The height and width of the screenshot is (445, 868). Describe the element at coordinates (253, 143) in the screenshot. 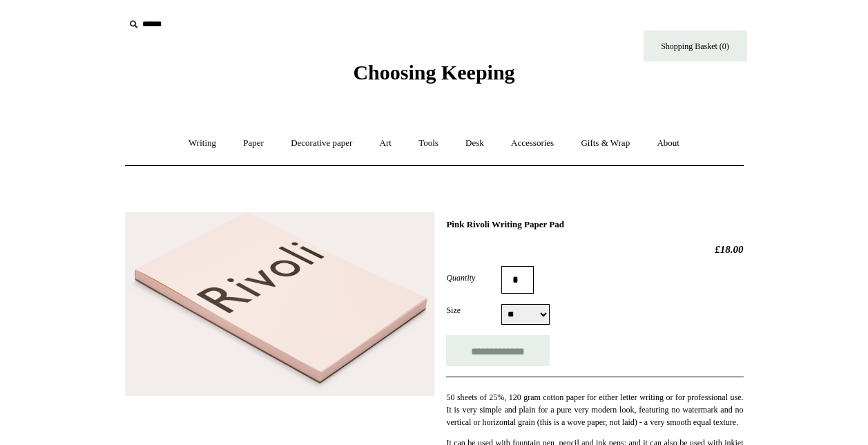

I see `a: Paper` at that location.